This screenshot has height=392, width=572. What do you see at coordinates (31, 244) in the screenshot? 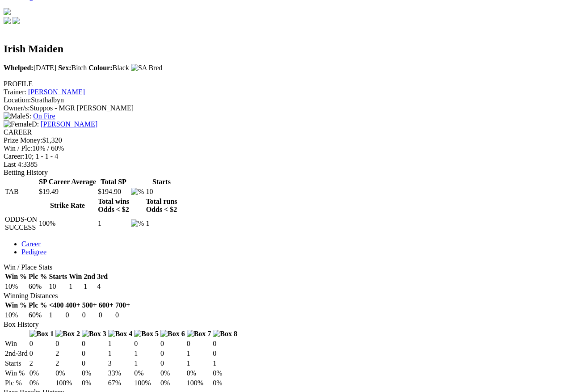
I see `a: Career` at bounding box center [31, 244].